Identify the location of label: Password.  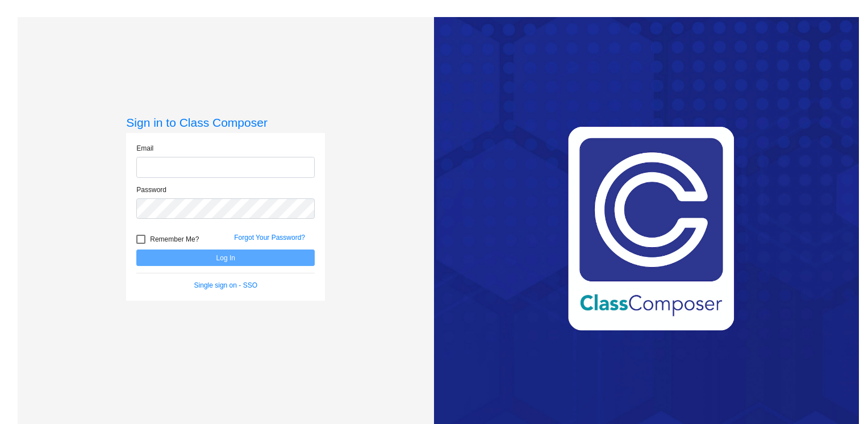
(151, 190).